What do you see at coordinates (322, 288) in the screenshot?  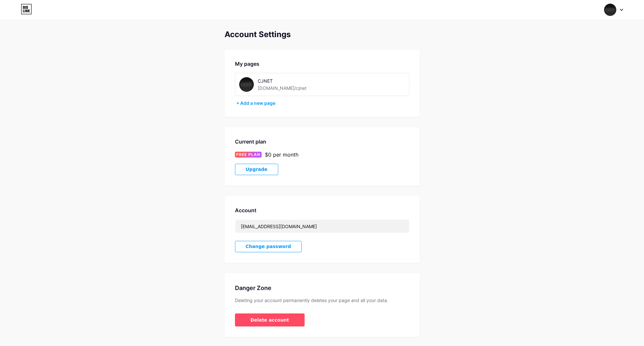 I see `div: Danger Zone` at bounding box center [322, 288].